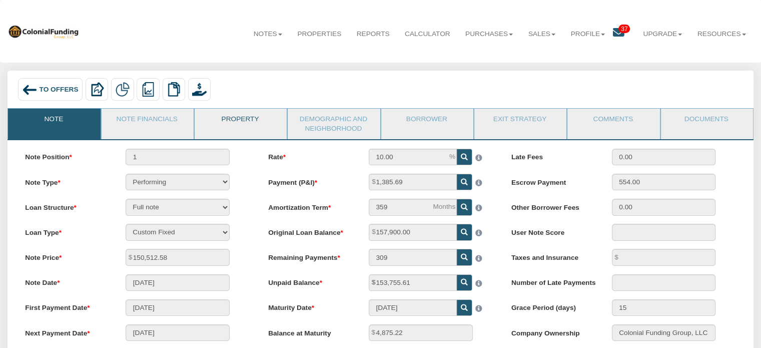 This screenshot has height=348, width=761. Describe the element at coordinates (722, 34) in the screenshot. I see `a: Resources` at that location.